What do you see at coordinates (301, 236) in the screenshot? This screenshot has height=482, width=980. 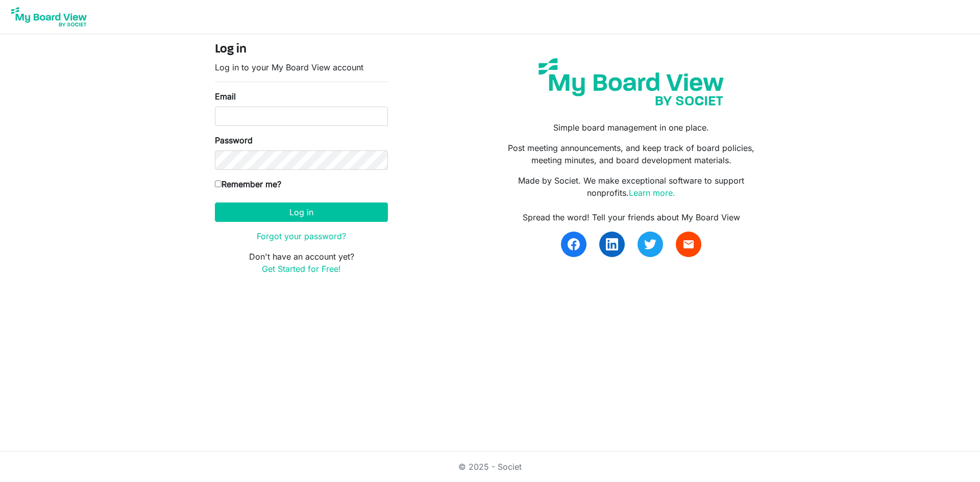 I see `a: Forgot your password?` at bounding box center [301, 236].